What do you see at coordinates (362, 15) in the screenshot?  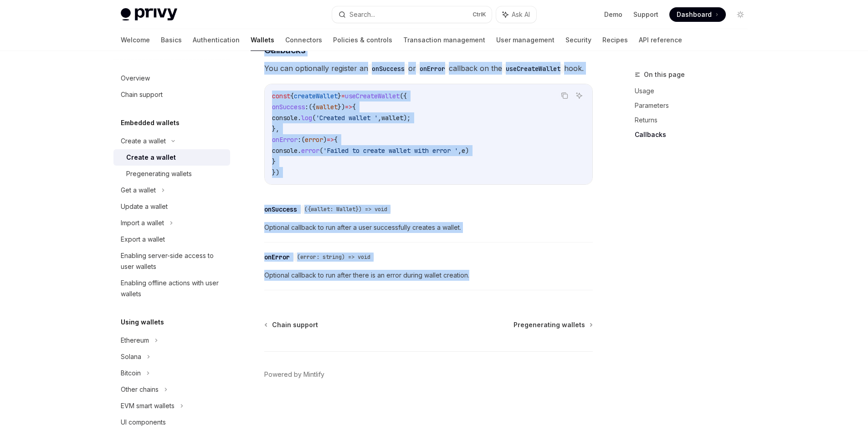 I see `div: Search...` at bounding box center [362, 15].